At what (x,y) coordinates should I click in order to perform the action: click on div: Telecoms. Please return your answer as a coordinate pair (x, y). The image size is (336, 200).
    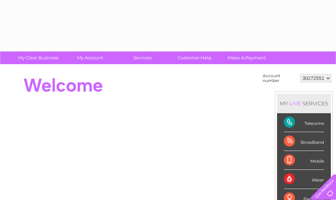
    Looking at the image, I should click on (303, 122).